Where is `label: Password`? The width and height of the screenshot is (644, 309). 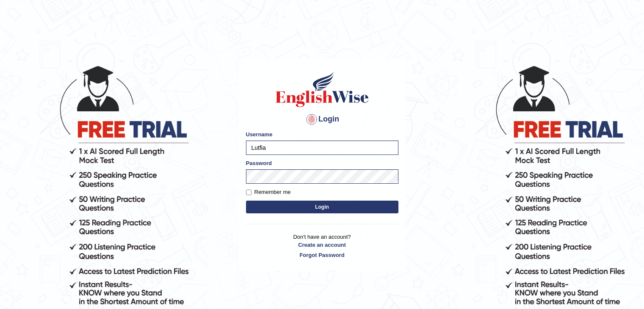
label: Password is located at coordinates (258, 163).